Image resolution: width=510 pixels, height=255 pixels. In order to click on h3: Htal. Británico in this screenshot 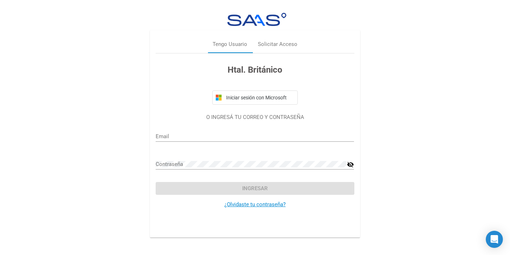, I will do `click(254, 70)`.